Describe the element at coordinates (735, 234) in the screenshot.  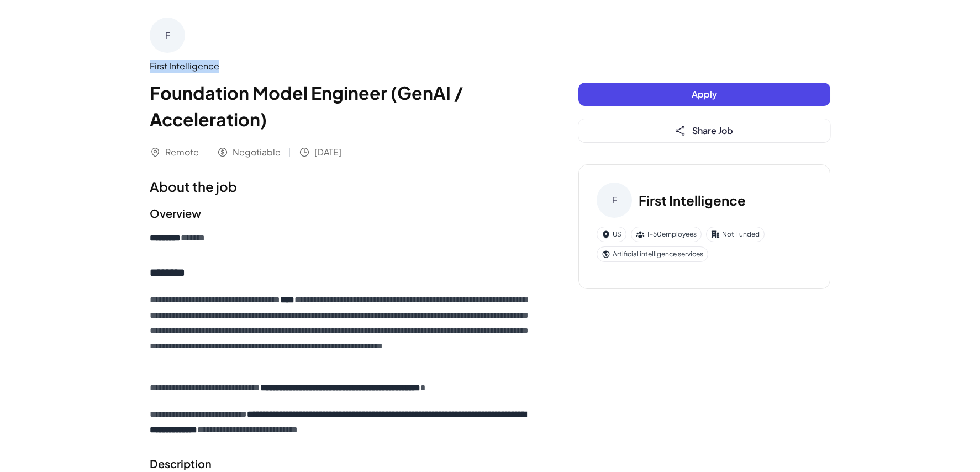
I see `div: Not Funded` at that location.